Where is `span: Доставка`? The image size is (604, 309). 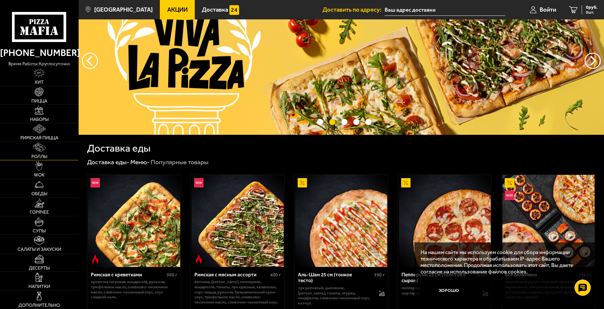
span: Доставка is located at coordinates (215, 10).